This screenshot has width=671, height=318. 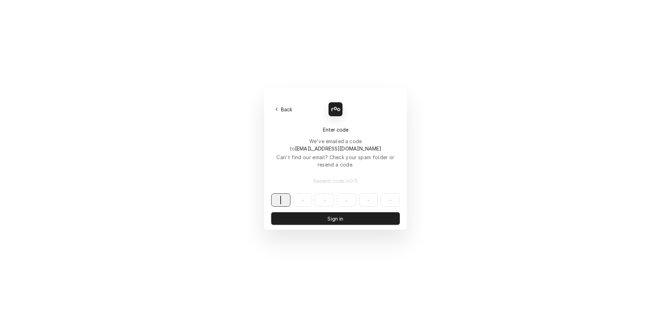 I want to click on div: Enter code, so click(x=336, y=130).